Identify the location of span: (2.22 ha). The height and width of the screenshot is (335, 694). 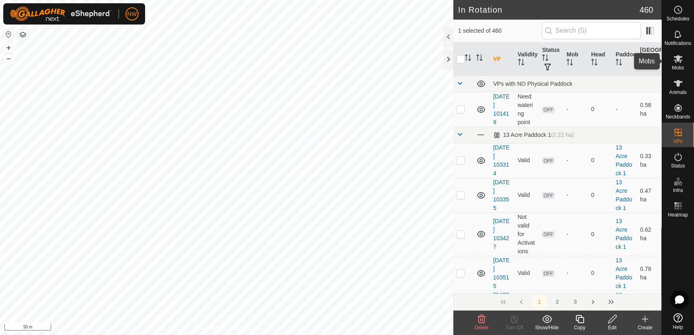
(562, 135).